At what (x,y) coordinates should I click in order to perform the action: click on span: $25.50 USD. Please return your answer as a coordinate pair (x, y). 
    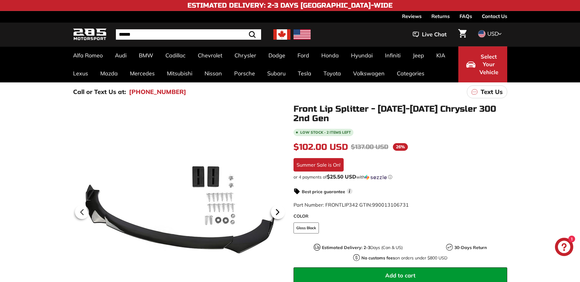
    Looking at the image, I should click on (341, 177).